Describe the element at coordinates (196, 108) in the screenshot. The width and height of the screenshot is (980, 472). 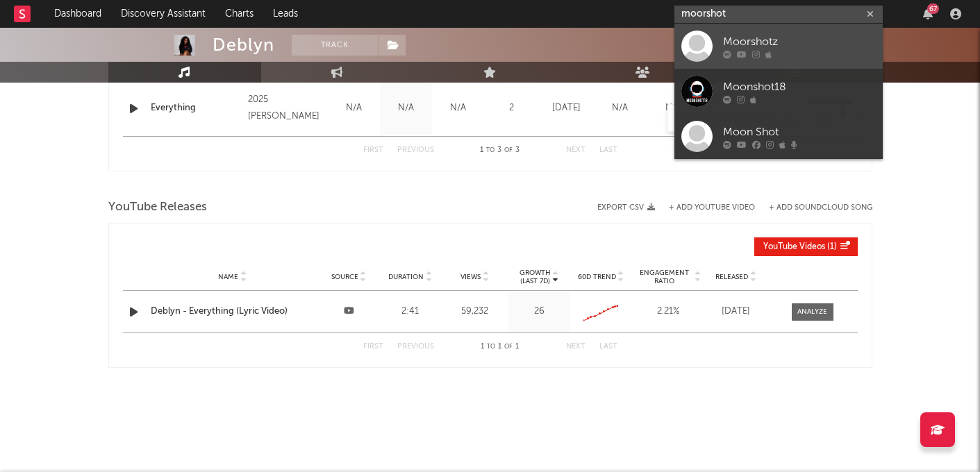
I see `a: Everything` at that location.